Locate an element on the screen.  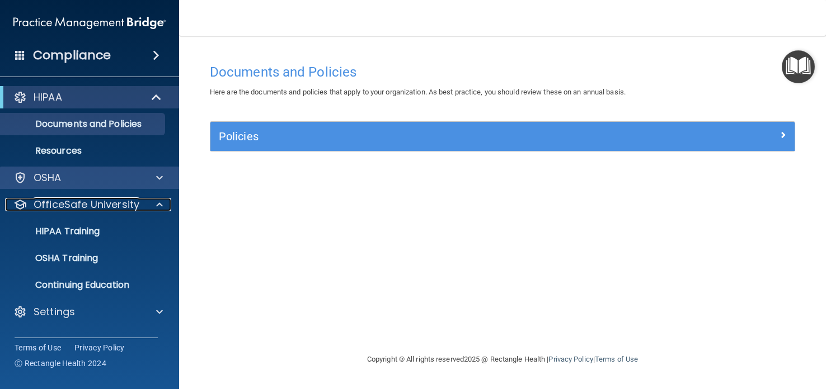
p: OfficeSafe University is located at coordinates (86, 205).